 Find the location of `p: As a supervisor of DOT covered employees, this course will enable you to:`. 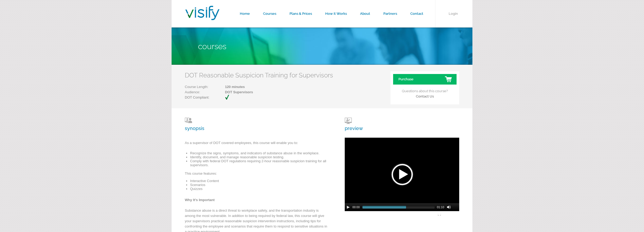

p: As a supervisor of DOT covered employees, this course will enable you to: is located at coordinates (256, 144).